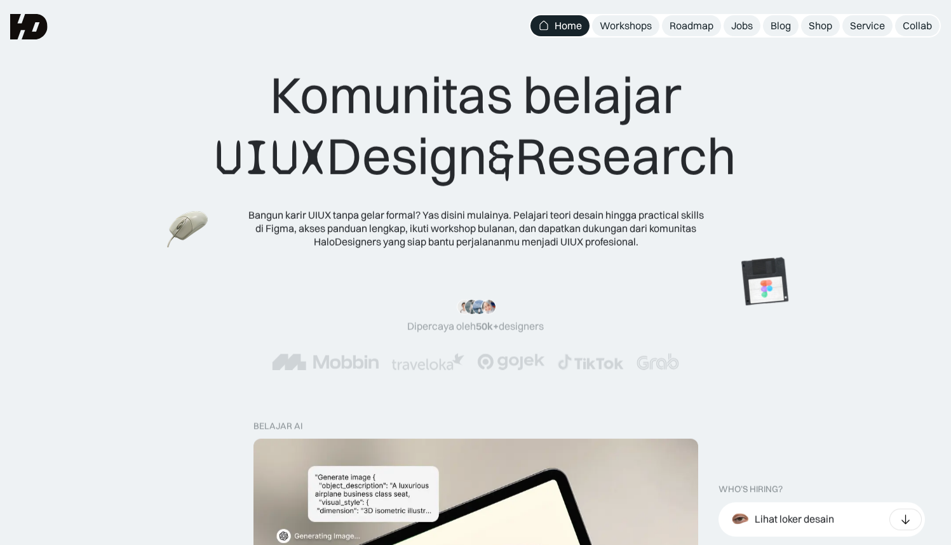 This screenshot has height=545, width=951. What do you see at coordinates (568, 25) in the screenshot?
I see `div: Home` at bounding box center [568, 25].